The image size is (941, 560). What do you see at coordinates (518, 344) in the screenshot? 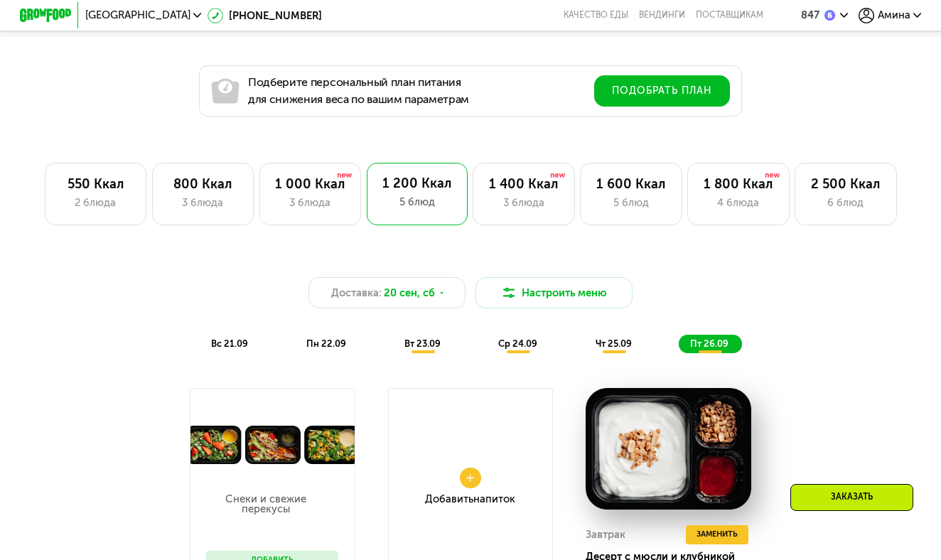
I see `span: ср 24.09` at bounding box center [518, 344].